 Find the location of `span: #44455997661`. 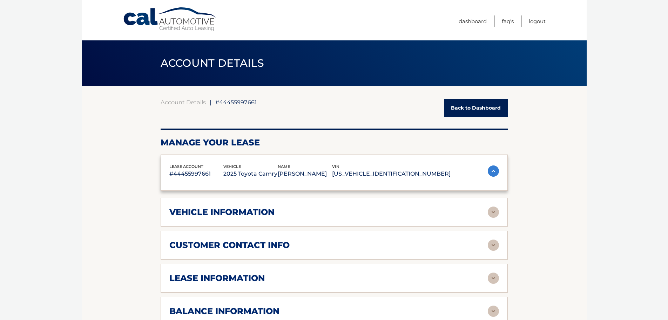

span: #44455997661 is located at coordinates (236, 102).